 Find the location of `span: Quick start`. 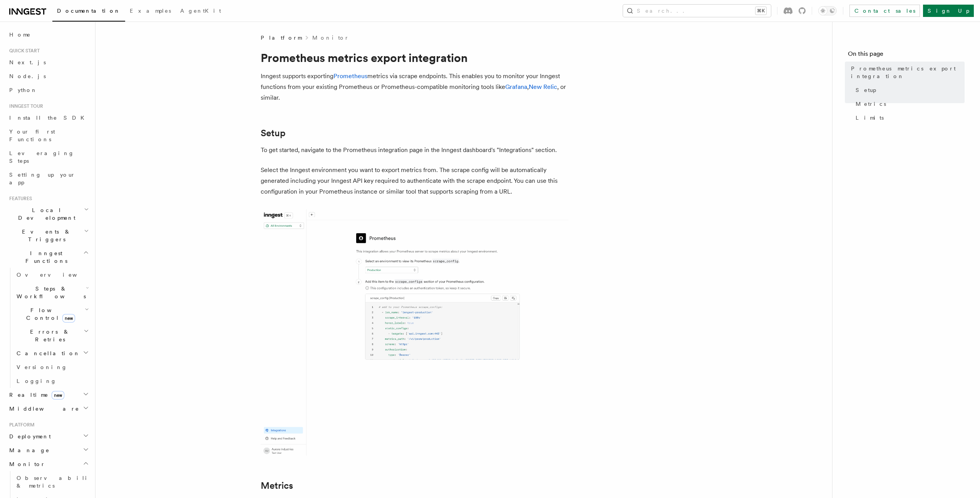

span: Quick start is located at coordinates (23, 51).